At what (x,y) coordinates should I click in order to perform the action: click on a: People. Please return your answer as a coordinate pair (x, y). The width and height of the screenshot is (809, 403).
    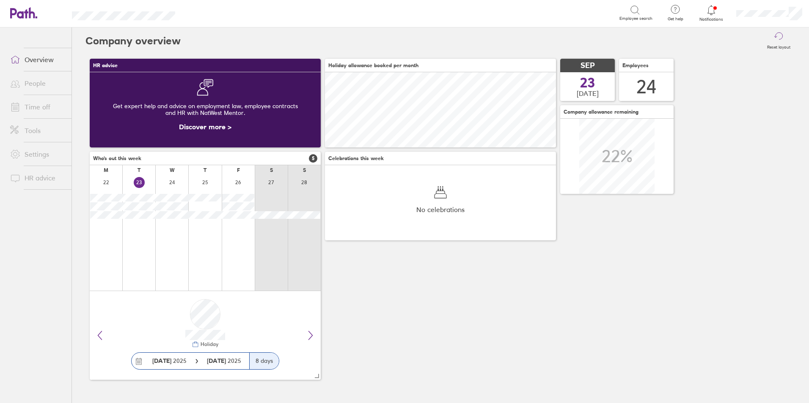
    Looking at the image, I should click on (37, 83).